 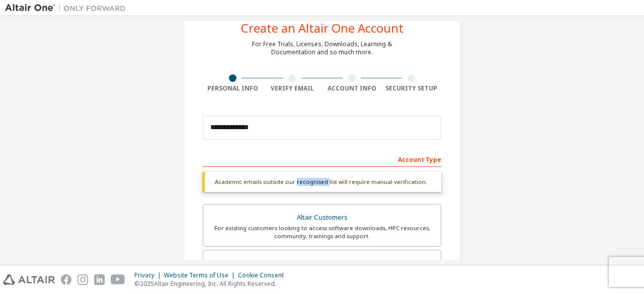 What do you see at coordinates (149, 275) in the screenshot?
I see `div: Privacy` at bounding box center [149, 275].